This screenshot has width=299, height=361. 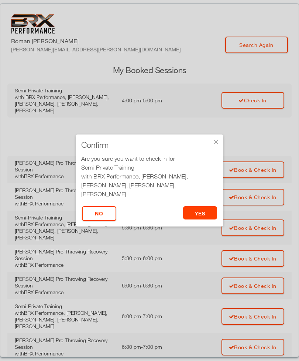 What do you see at coordinates (95, 145) in the screenshot?
I see `span: Confirm` at bounding box center [95, 145].